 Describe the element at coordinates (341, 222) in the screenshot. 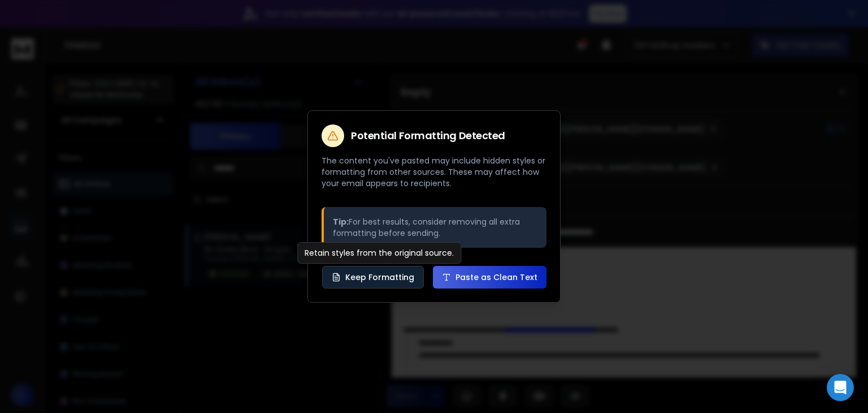

I see `strong: Tip:` at that location.